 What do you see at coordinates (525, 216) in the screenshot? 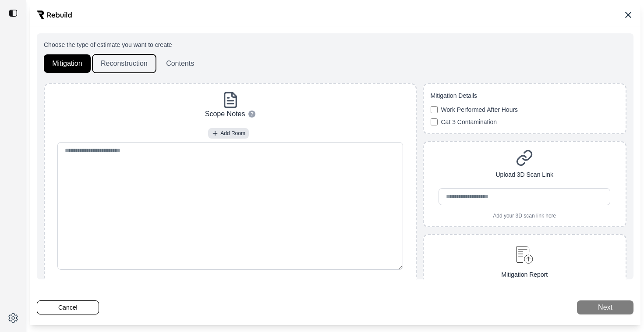
I see `p: Add your 3D scan link here` at bounding box center [525, 216].